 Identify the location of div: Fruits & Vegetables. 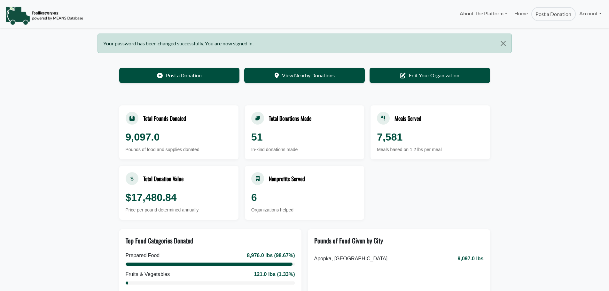
(148, 275).